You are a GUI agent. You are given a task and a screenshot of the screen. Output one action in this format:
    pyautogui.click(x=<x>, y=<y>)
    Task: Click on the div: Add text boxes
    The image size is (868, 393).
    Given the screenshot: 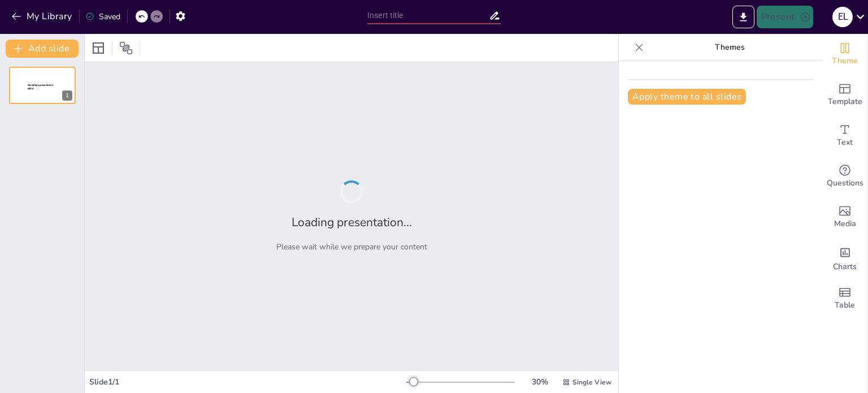 What is the action you would take?
    pyautogui.click(x=845, y=136)
    